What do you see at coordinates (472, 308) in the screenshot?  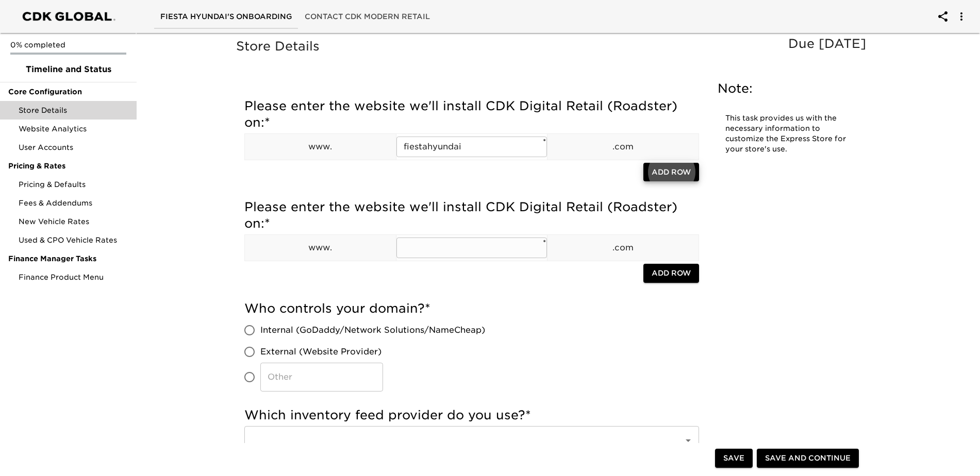 I see `h5: Who controls your domain?` at bounding box center [472, 308].